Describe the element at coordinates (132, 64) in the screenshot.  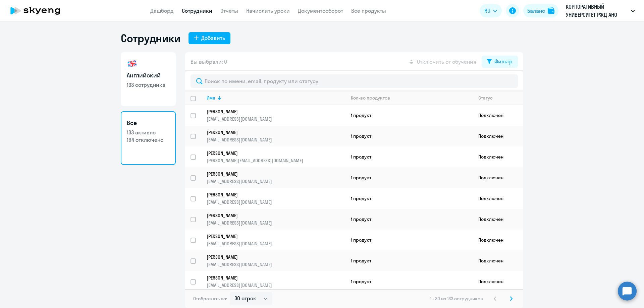
I see `img: english` at that location.